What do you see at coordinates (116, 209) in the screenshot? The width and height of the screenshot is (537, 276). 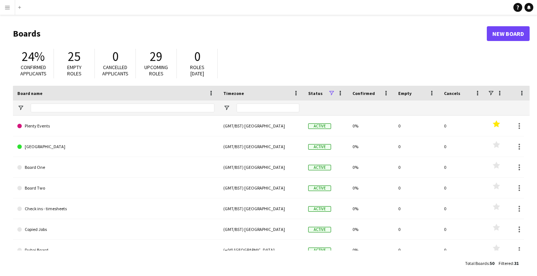 I see `a: Check ins - timesheets` at bounding box center [116, 209].